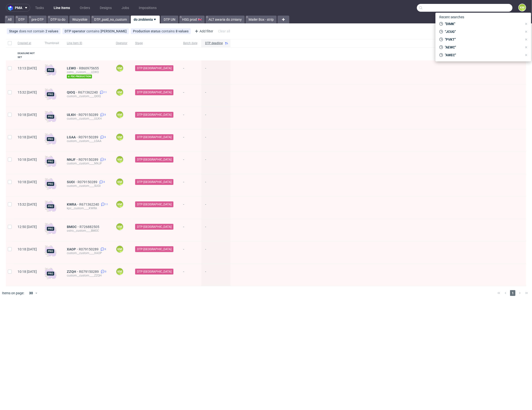 The height and width of the screenshot is (410, 532). I want to click on span: fsc production, so click(79, 77).